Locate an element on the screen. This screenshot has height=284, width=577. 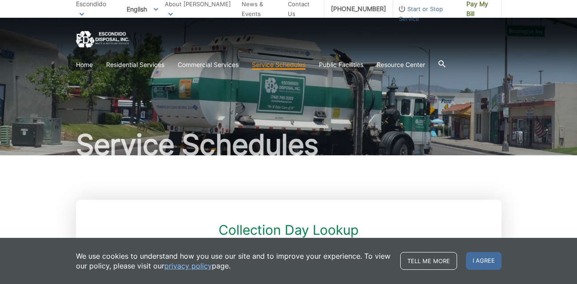
a: Tell me more is located at coordinates (429, 261).